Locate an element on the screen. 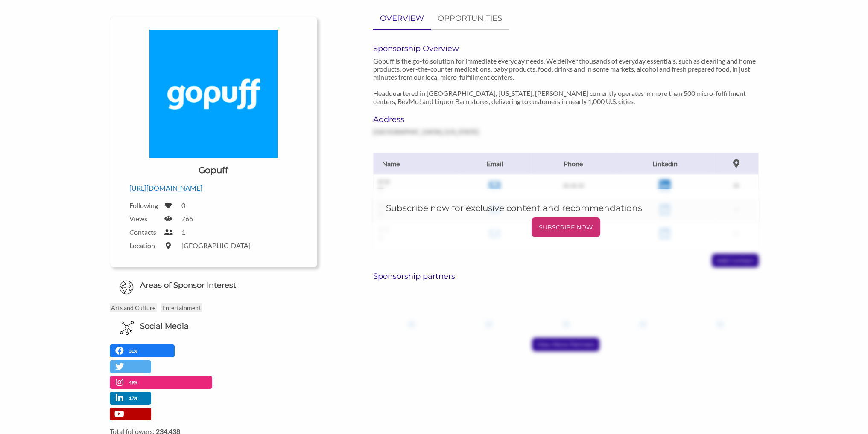 This screenshot has width=868, height=434. img: Gopuff Logo is located at coordinates (213, 94).